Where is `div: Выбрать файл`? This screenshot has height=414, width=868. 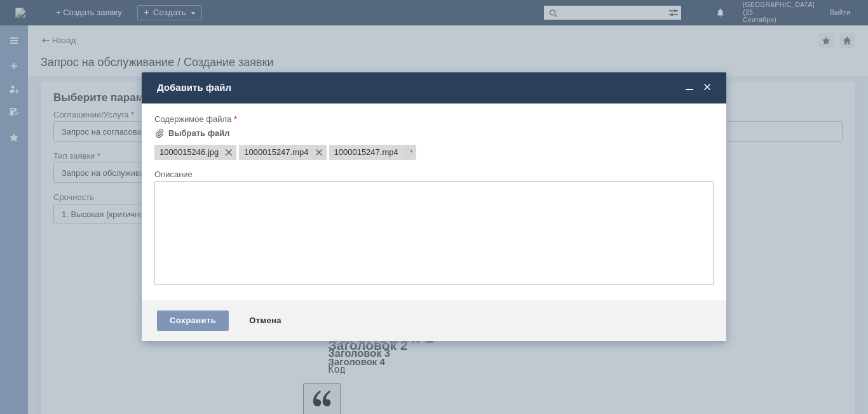 div: Выбрать файл is located at coordinates (199, 133).